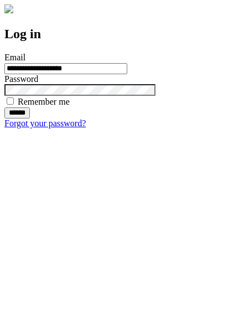 The height and width of the screenshot is (330, 249). I want to click on h2: Log in, so click(125, 34).